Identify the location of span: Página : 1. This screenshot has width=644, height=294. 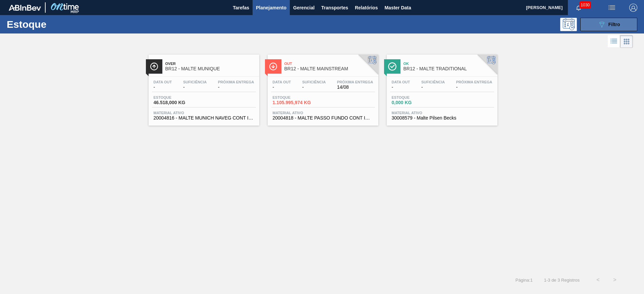
(524, 280).